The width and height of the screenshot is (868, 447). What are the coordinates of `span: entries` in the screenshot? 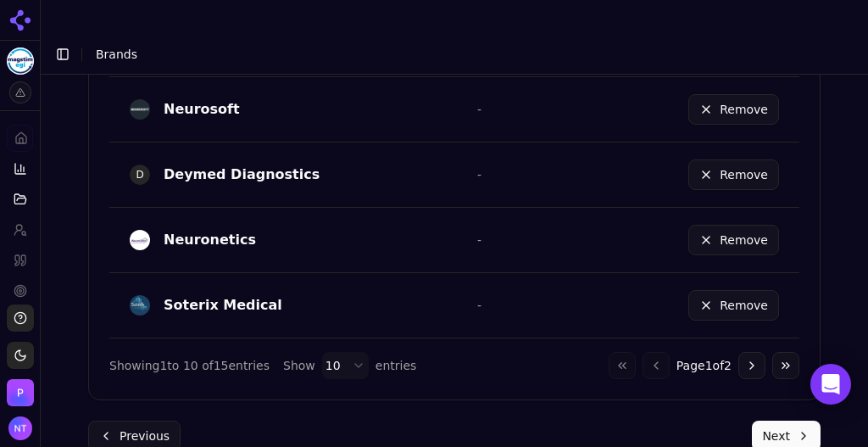 It's located at (396, 366).